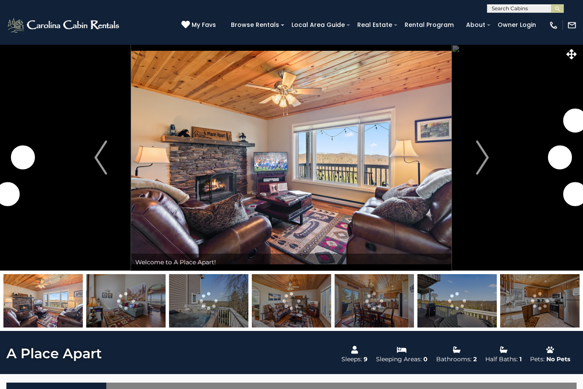  I want to click on img: 164277958, so click(374, 300).